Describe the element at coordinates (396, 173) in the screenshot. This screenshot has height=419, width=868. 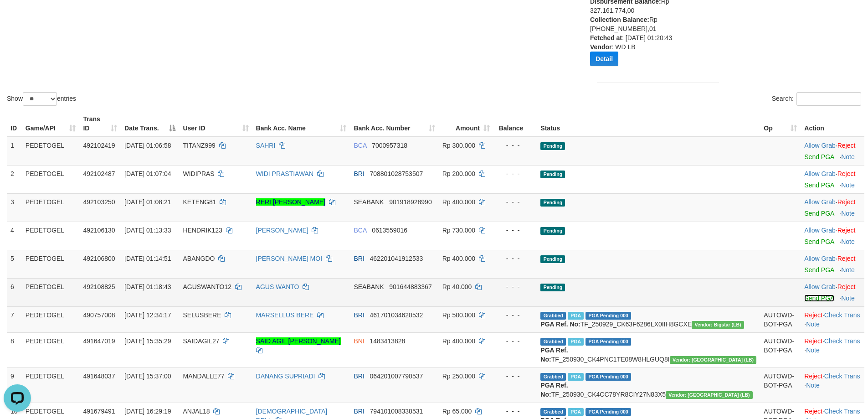
I see `span: Copy 708801028753507 to clipboard` at that location.